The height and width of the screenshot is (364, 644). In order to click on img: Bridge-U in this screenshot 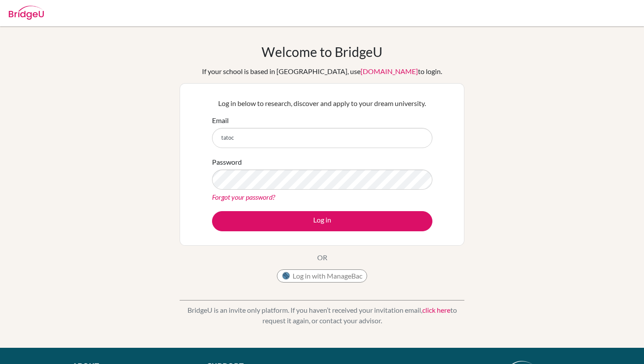, I will do `click(26, 13)`.